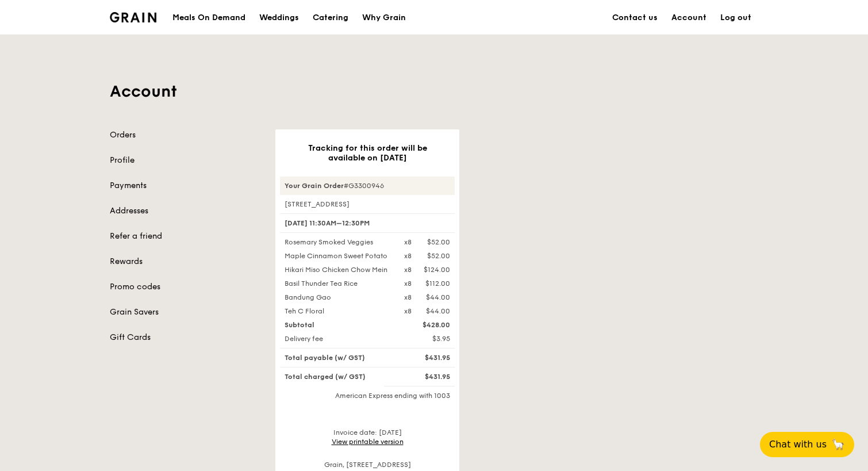  What do you see at coordinates (807, 445) in the screenshot?
I see `button: Chat with us🦙` at bounding box center [807, 445].